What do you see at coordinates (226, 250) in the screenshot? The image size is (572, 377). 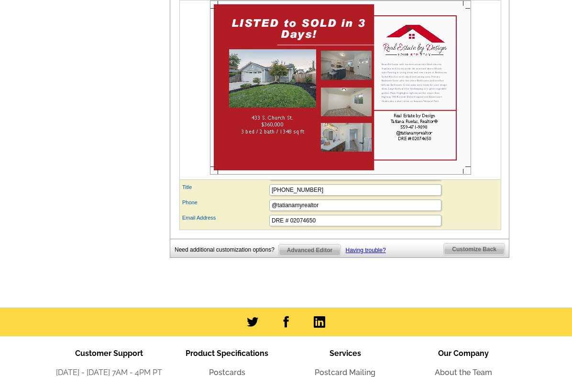 I see `div: Need additional customization options?` at bounding box center [226, 250].